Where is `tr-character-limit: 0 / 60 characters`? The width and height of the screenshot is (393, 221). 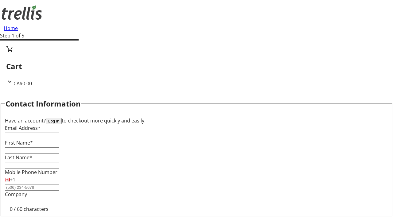 tr-character-limit: 0 / 60 characters is located at coordinates (29, 209).